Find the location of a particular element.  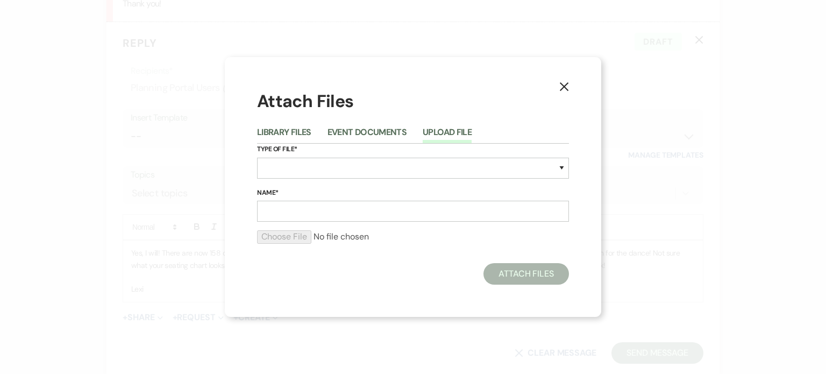

h1: Attach Files is located at coordinates (413, 101).